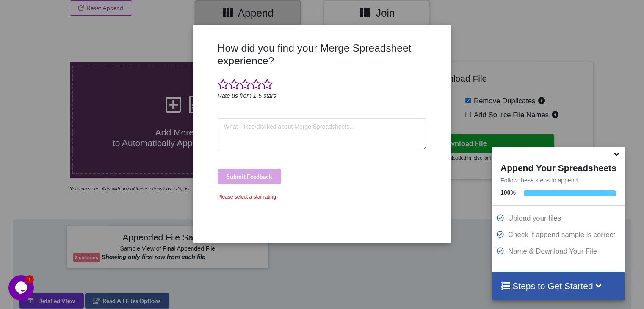 This screenshot has width=644, height=309. I want to click on h4: Steps to Get Started, so click(557, 285).